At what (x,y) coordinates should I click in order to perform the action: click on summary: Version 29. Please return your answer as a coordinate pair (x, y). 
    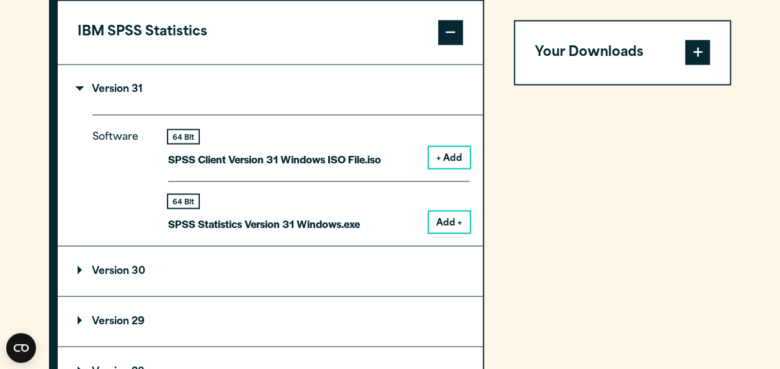
    Looking at the image, I should click on (270, 321).